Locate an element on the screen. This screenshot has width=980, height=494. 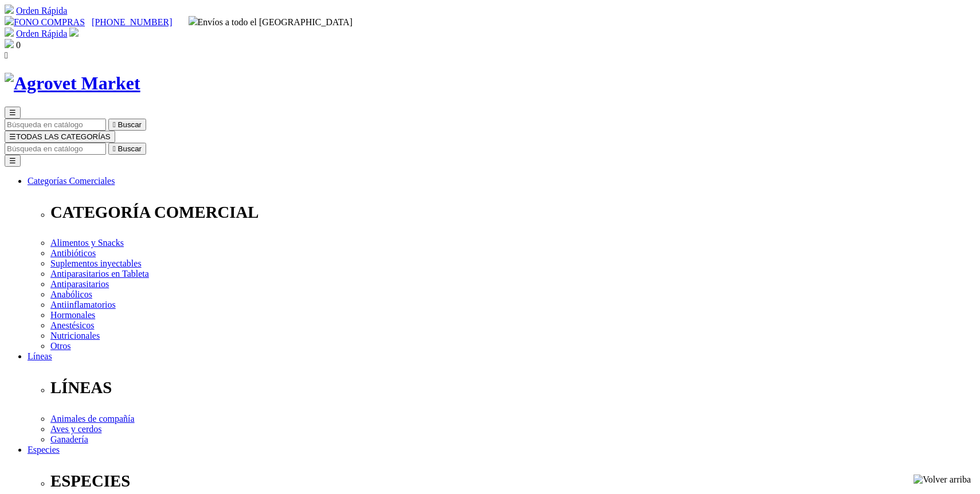
span: Hormonales is located at coordinates (73, 315).